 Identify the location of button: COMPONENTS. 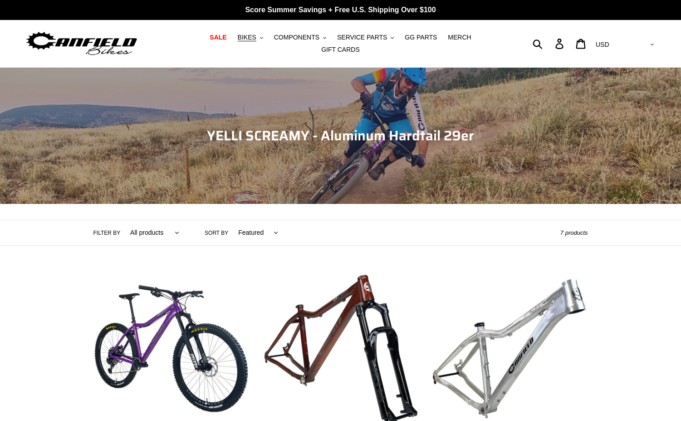
(300, 37).